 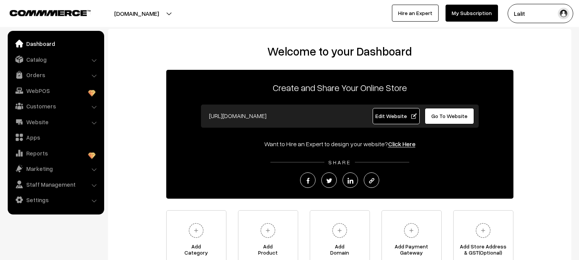 I want to click on p: Create and Share Your Online Store, so click(x=340, y=88).